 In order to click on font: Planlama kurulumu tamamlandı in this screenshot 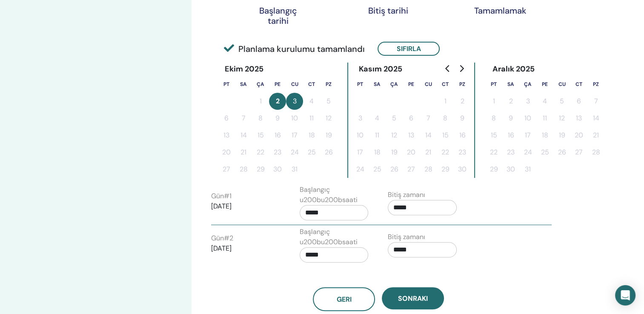, I will do `click(301, 49)`.